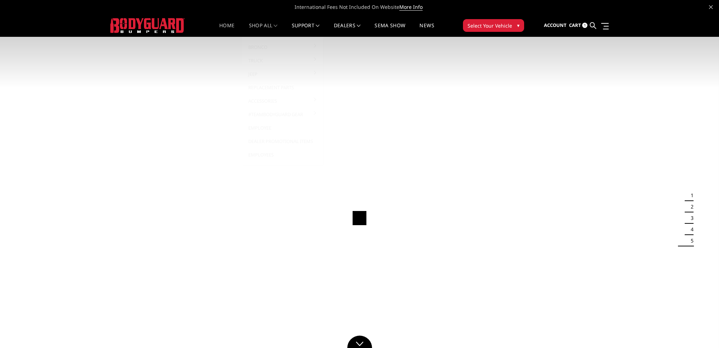 The height and width of the screenshot is (348, 719). Describe the element at coordinates (555, 25) in the screenshot. I see `span: Account` at that location.